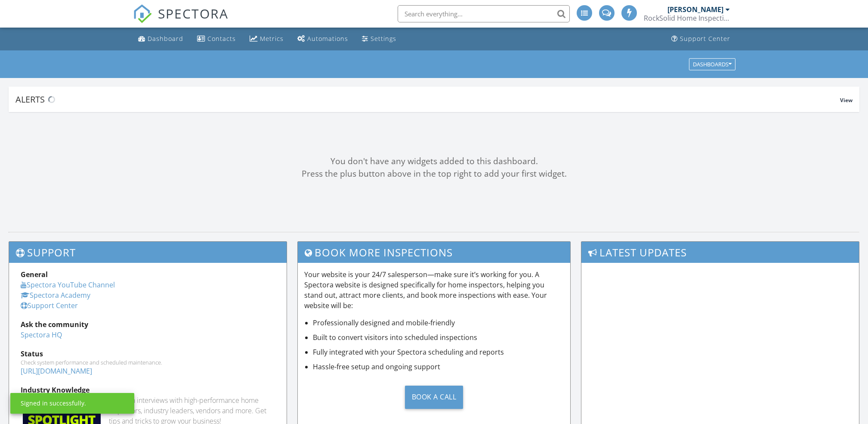  I want to click on h3: Latest Updates, so click(720, 252).